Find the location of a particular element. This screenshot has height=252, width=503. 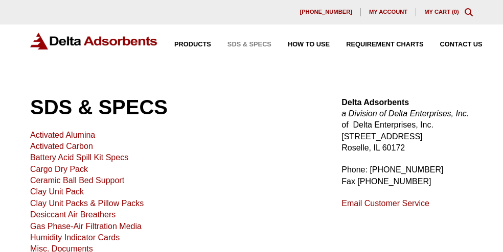

a: My account is located at coordinates (388, 12).